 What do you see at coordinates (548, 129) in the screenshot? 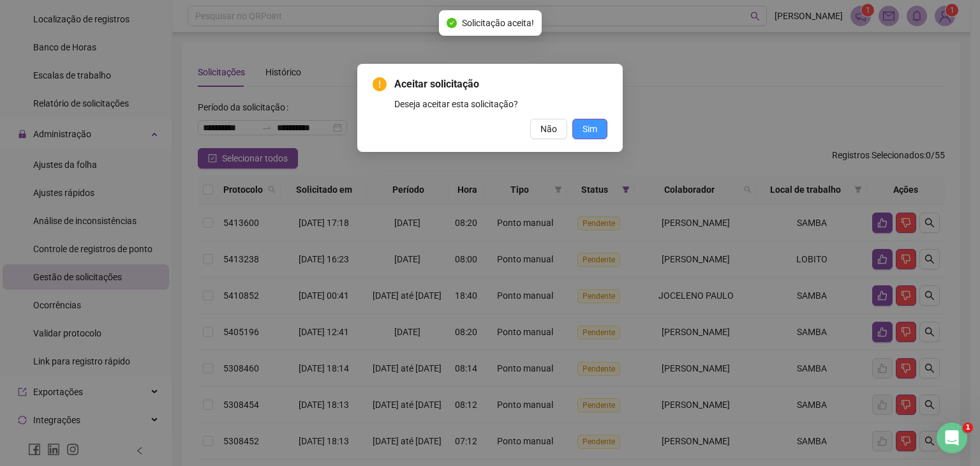
I see `span: Não` at bounding box center [548, 129].